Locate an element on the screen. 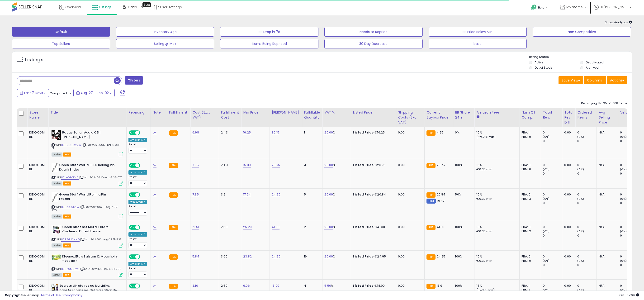 The image size is (644, 300). div: Note is located at coordinates (159, 112).